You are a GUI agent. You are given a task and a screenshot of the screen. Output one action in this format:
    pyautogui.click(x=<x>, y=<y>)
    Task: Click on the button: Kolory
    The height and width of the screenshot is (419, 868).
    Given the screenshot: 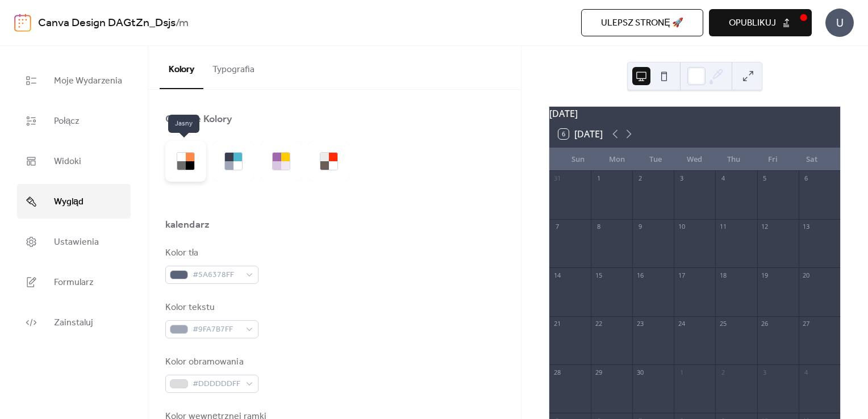 What is the action you would take?
    pyautogui.click(x=181, y=68)
    